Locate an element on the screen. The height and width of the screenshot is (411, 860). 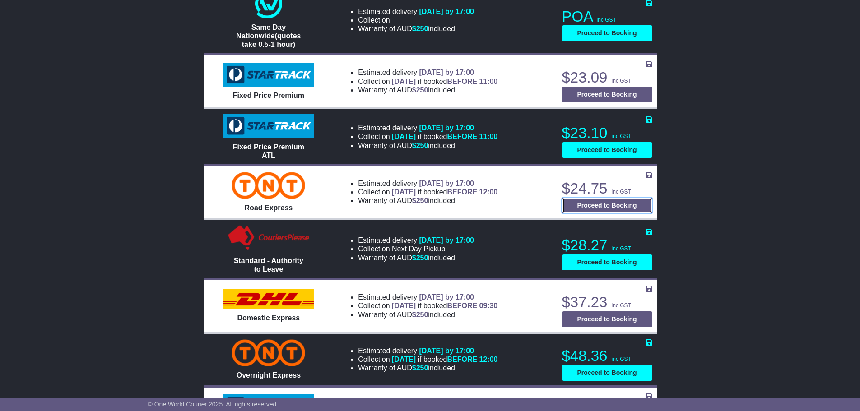
p: $23.09 is located at coordinates (607, 78).